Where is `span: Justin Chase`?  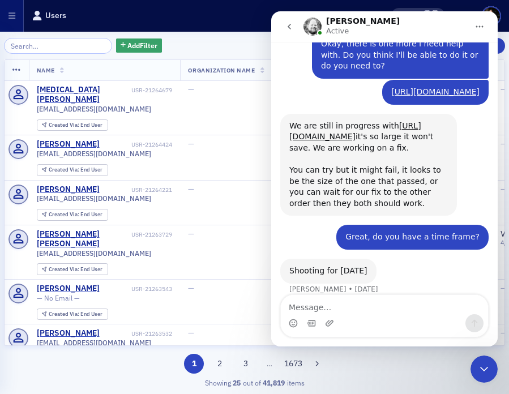
span: Justin Chase is located at coordinates (426, 16).